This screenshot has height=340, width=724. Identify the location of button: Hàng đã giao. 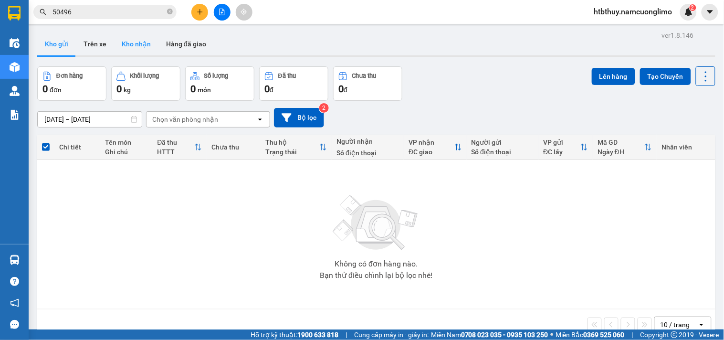
(186, 44).